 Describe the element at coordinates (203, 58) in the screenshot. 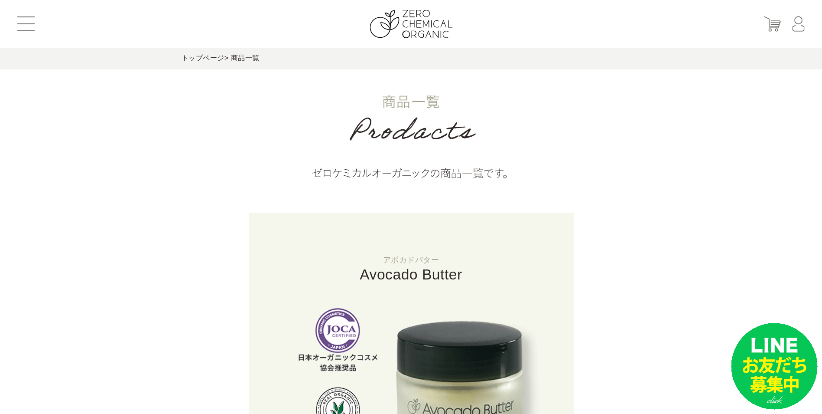

I see `a: トップページ` at that location.